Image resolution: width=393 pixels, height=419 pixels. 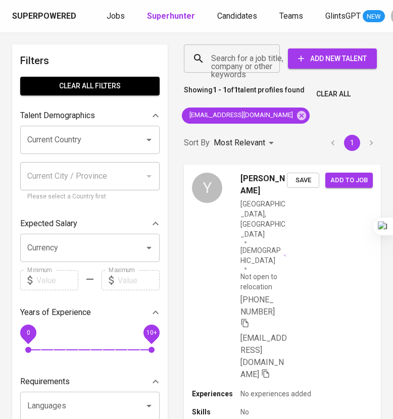 I want to click on p: Experiences, so click(x=216, y=394).